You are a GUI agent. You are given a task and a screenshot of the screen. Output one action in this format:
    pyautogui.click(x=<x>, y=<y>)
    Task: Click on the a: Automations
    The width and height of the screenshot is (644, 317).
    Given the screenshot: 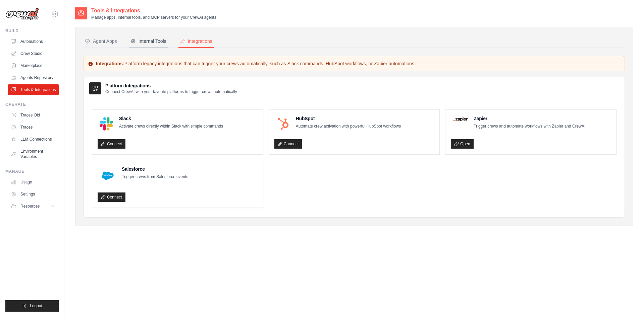 What is the action you would take?
    pyautogui.click(x=33, y=42)
    